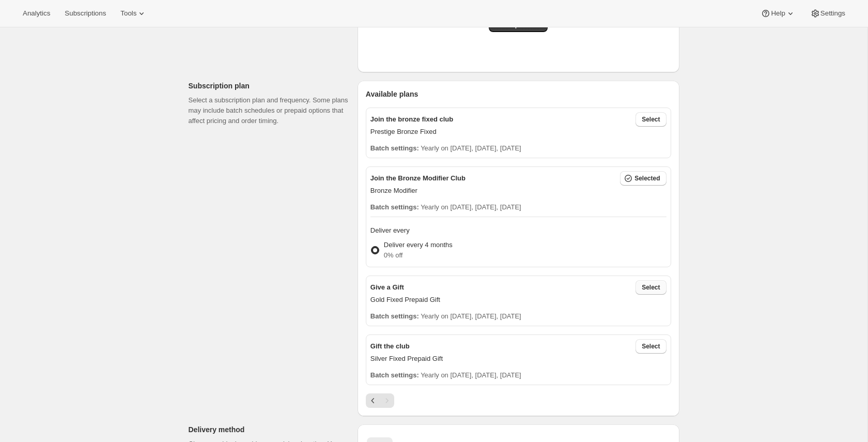 This screenshot has width=868, height=442. What do you see at coordinates (134, 13) in the screenshot?
I see `button: Tools` at bounding box center [134, 13].